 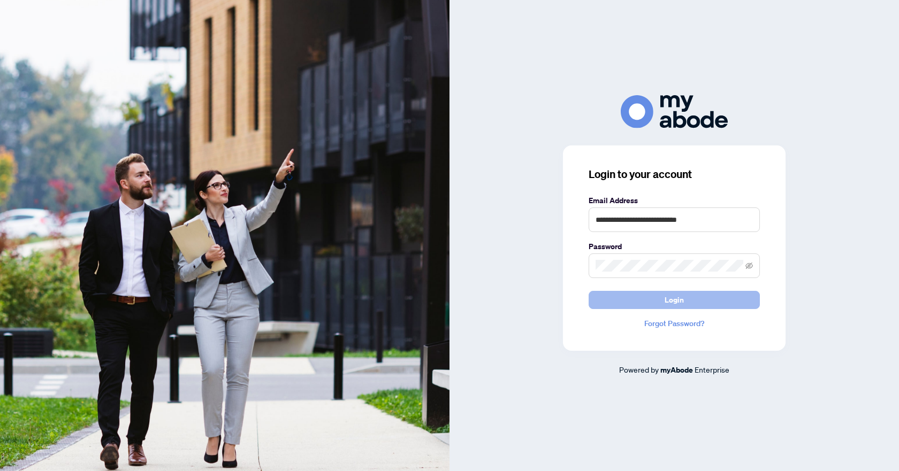 I want to click on span: Powered by, so click(x=639, y=370).